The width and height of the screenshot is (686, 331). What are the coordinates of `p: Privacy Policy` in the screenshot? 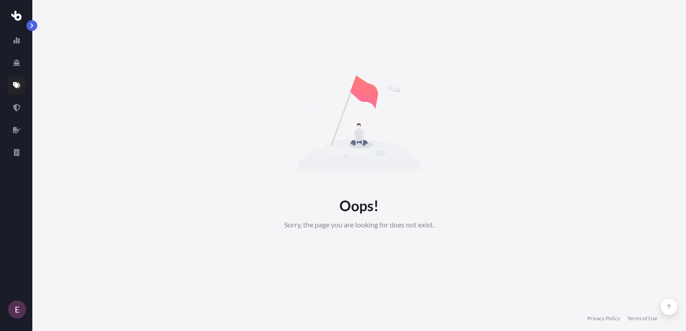 It's located at (604, 319).